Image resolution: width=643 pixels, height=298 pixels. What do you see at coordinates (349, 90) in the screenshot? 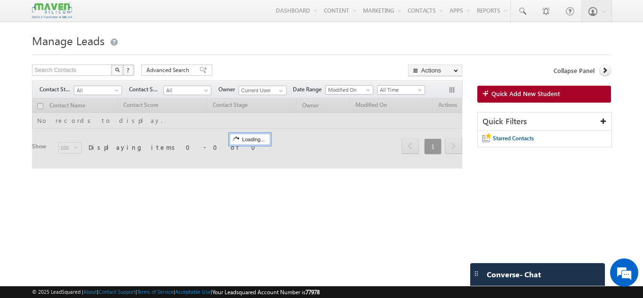
I see `a: Modified On` at bounding box center [349, 90].